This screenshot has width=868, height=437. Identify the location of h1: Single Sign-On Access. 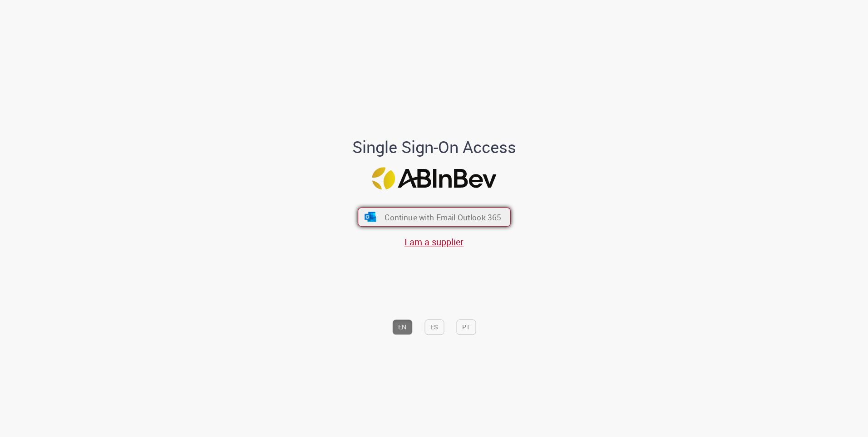
(434, 148).